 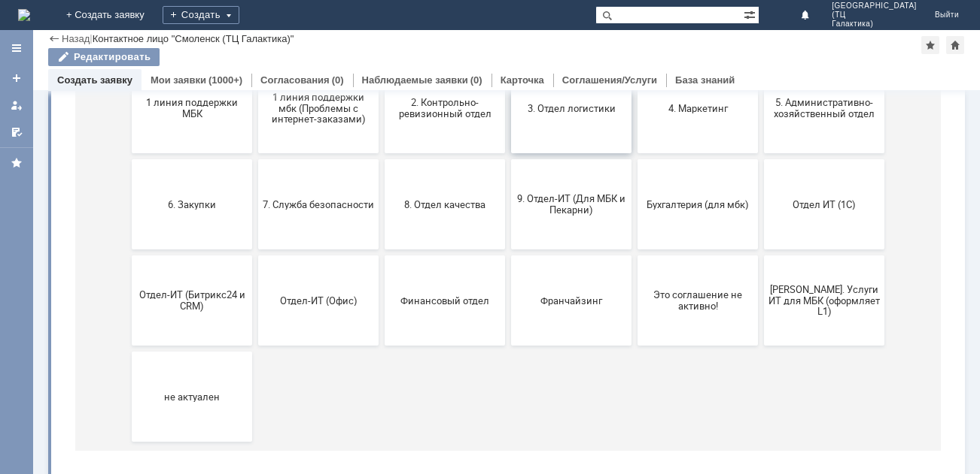 What do you see at coordinates (634, 418) in the screenshot?
I see `span: Это соглашение не активно!` at bounding box center [634, 418].